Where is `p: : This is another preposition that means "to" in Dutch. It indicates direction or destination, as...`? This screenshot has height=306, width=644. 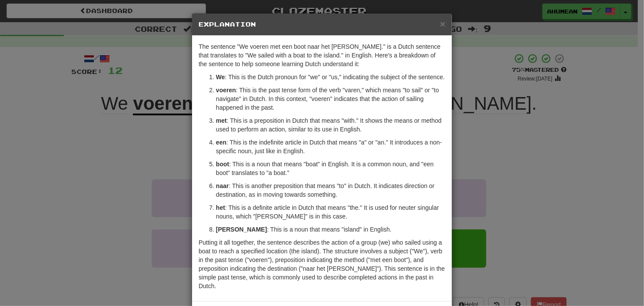 p: : This is another preposition that means "to" in Dutch. It indicates direction or destination, as... is located at coordinates (331, 190).